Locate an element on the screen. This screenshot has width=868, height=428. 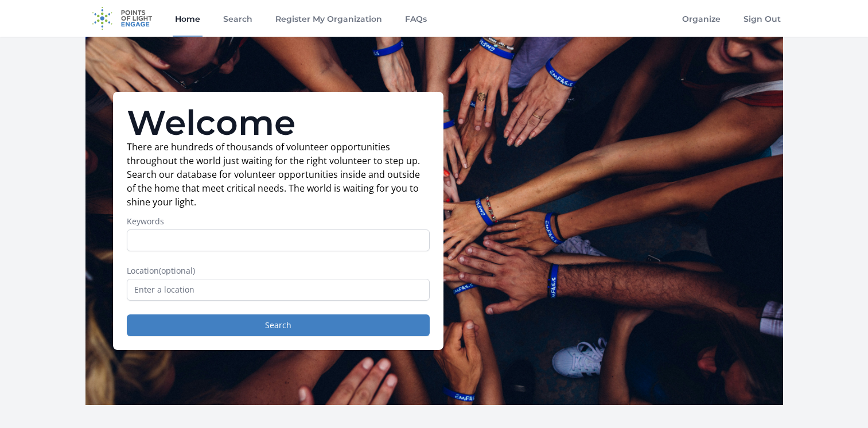
button: Search is located at coordinates (278, 326).